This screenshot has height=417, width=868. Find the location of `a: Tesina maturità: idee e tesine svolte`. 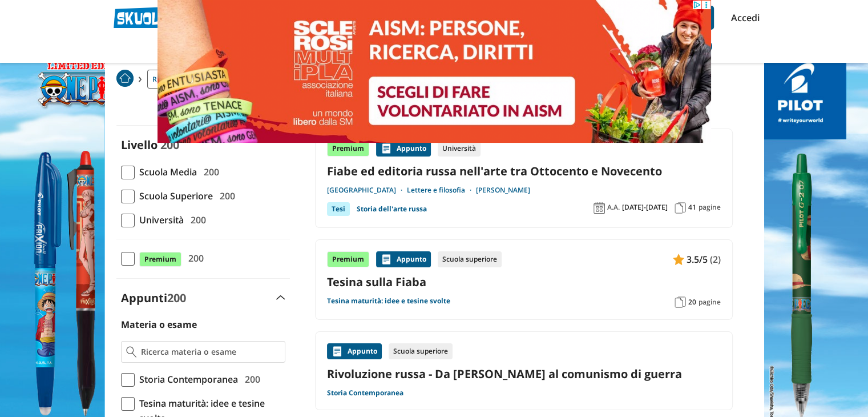

a: Tesina maturità: idee e tesine svolte is located at coordinates (388, 301).